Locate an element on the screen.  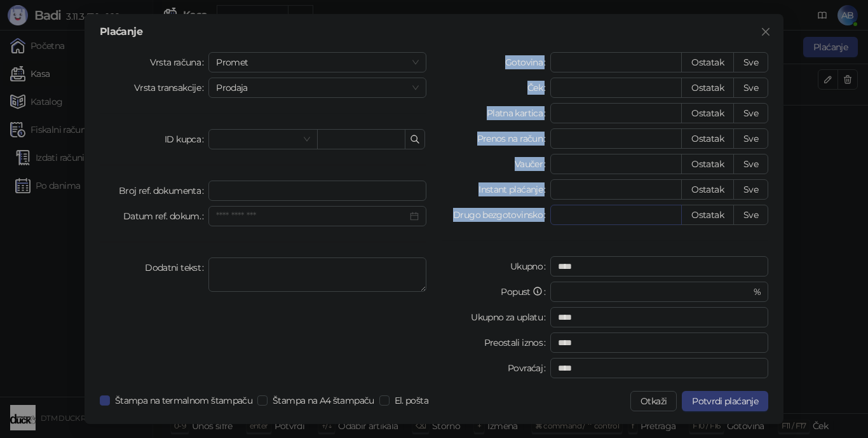
span: close is located at coordinates (765, 31).